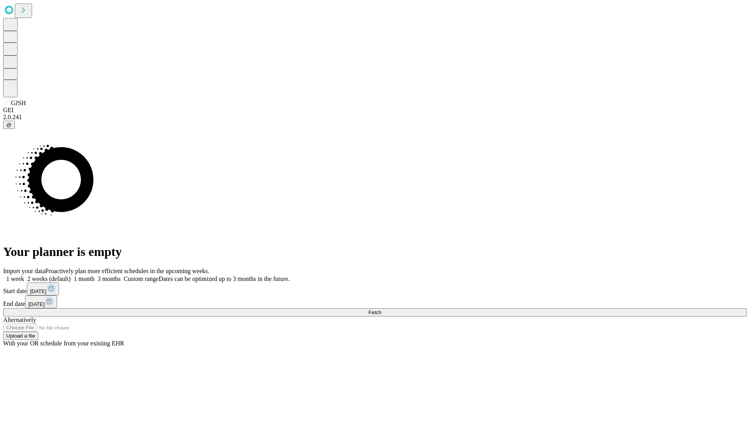 Image resolution: width=750 pixels, height=422 pixels. I want to click on div: End date, so click(375, 301).